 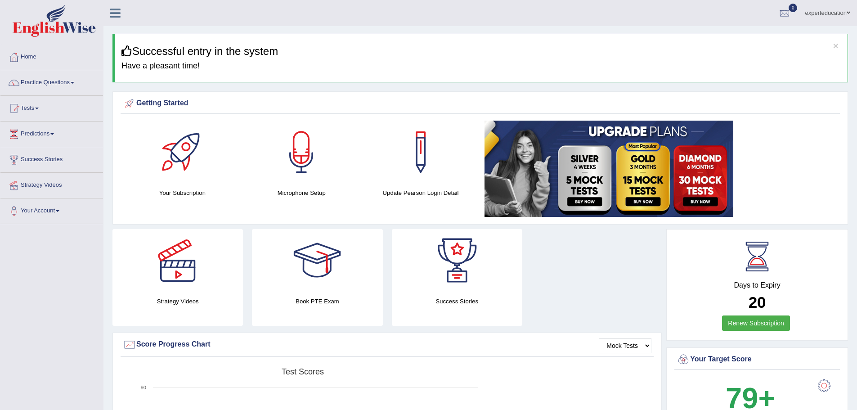 I want to click on h4: Update Pearson Login Detail, so click(x=420, y=192).